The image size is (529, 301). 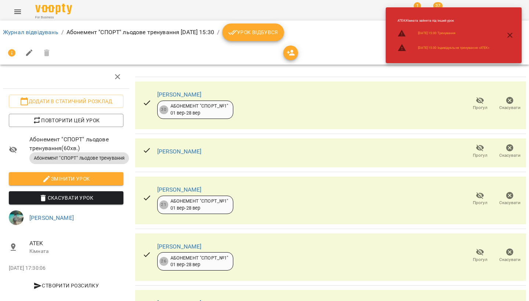 I want to click on a: Журнал відвідувань, so click(x=30, y=32).